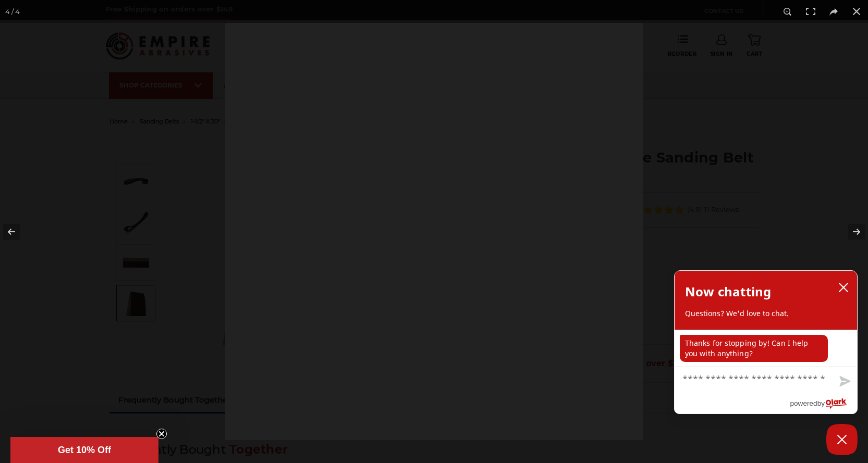 Image resolution: width=868 pixels, height=463 pixels. Describe the element at coordinates (850, 232) in the screenshot. I see `button: Next (arrow right)` at that location.